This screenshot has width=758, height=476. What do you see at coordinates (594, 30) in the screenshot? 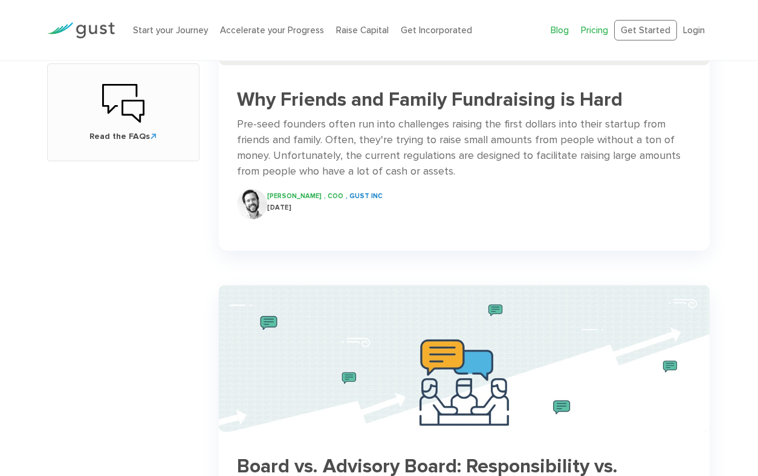
I see `a: Pricing` at bounding box center [594, 30].